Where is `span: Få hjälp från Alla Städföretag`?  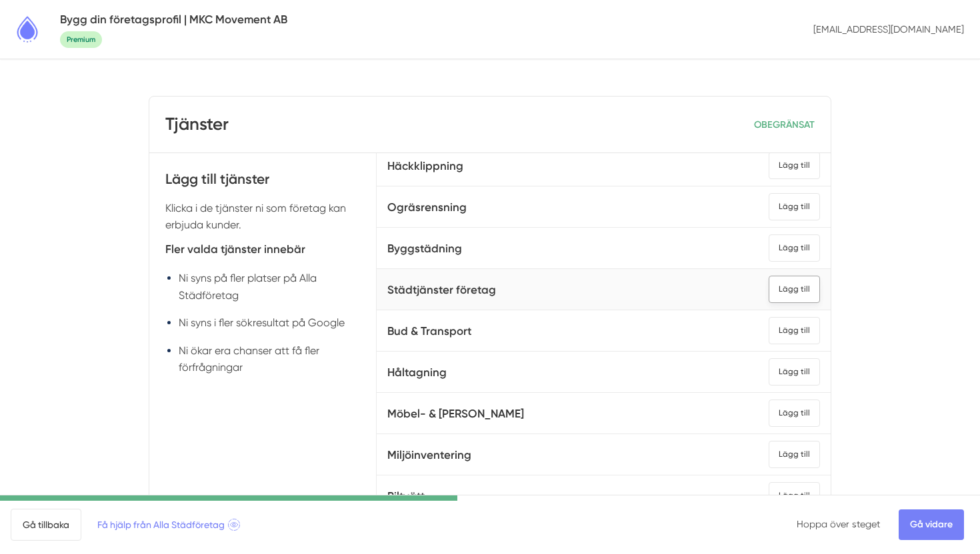
span: Få hjälp från Alla Städföretag is located at coordinates (169, 525).